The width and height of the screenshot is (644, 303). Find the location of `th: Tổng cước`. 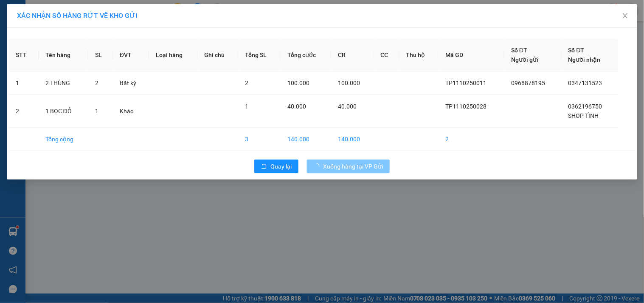

th: Tổng cước is located at coordinates (305, 55).